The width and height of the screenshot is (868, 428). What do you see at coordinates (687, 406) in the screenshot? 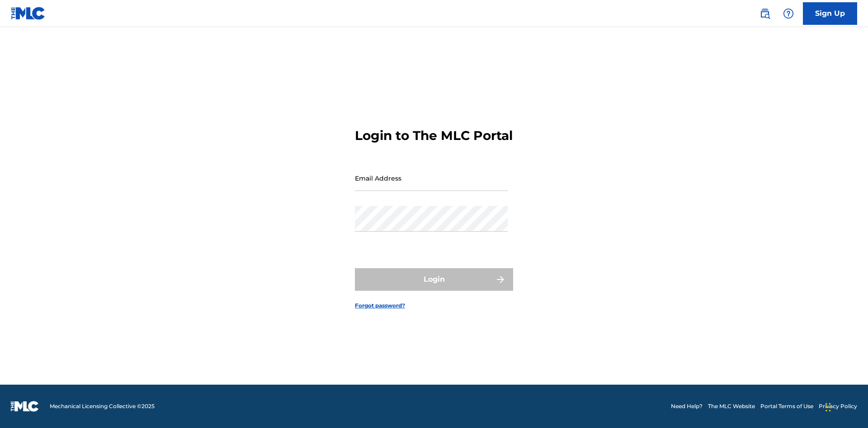
I see `a: Need Help?` at bounding box center [687, 406].